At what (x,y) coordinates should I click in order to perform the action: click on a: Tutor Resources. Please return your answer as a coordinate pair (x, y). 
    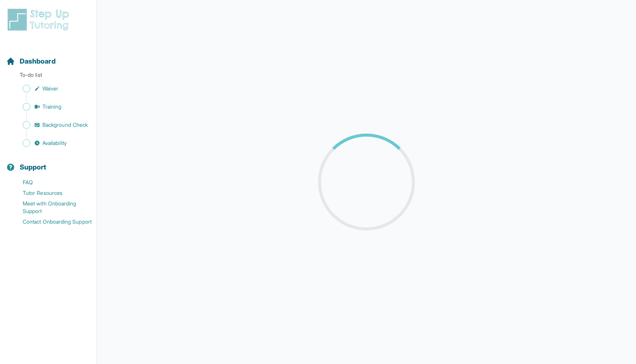
    Looking at the image, I should click on (51, 193).